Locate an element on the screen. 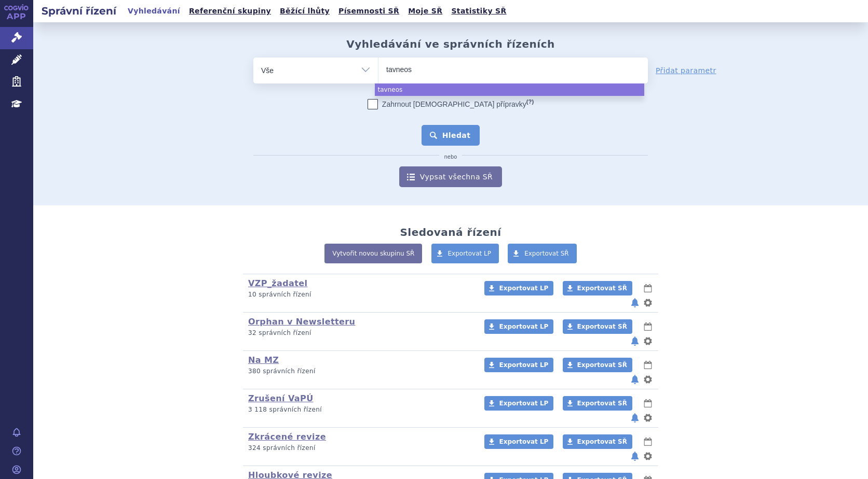 The image size is (868, 479). i: nebo is located at coordinates (451, 157).